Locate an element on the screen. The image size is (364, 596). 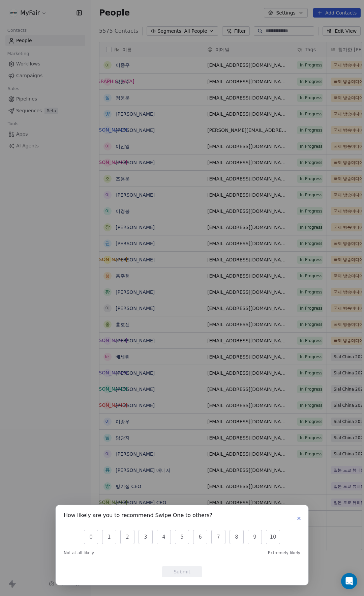
button: 3 is located at coordinates (146, 537).